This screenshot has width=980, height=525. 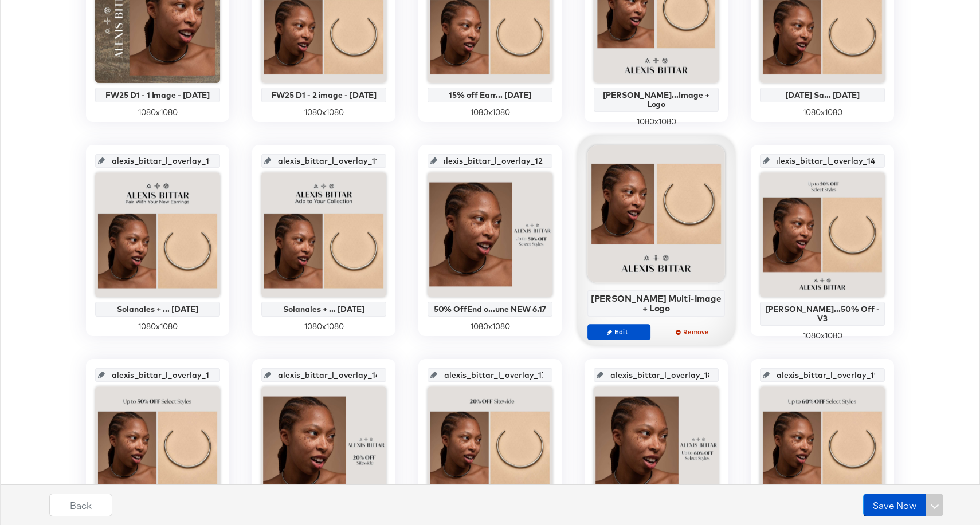 I want to click on button: Back, so click(x=81, y=505).